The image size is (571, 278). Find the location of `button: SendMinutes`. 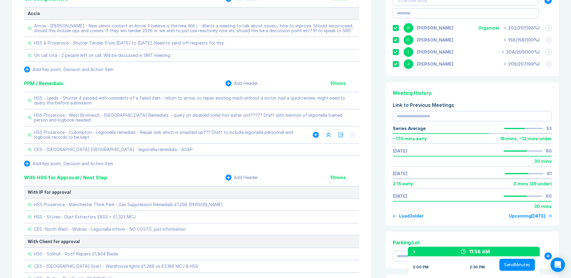

button: SendMinutes is located at coordinates (517, 265).